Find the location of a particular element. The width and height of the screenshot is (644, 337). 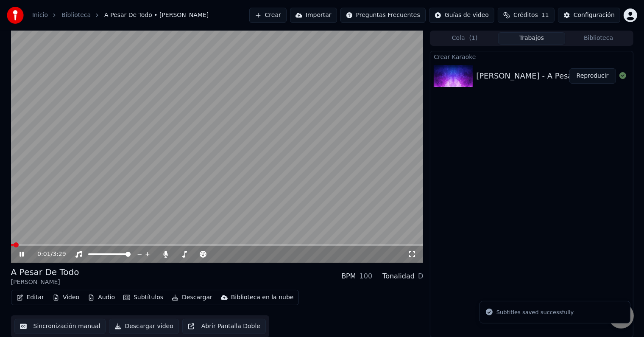

nav: breadcrumb is located at coordinates (121, 15).